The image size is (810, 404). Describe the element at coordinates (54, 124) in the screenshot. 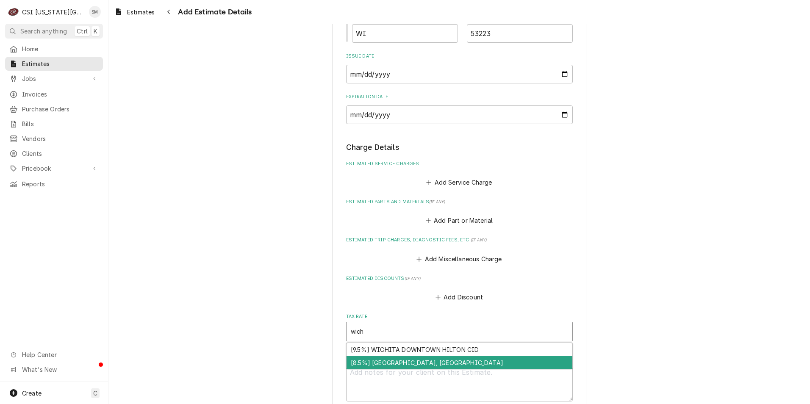

I see `a: Bills` at that location.